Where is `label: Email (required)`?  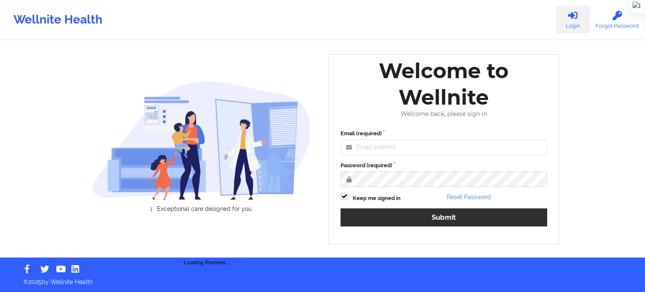
label: Email (required) is located at coordinates (444, 134).